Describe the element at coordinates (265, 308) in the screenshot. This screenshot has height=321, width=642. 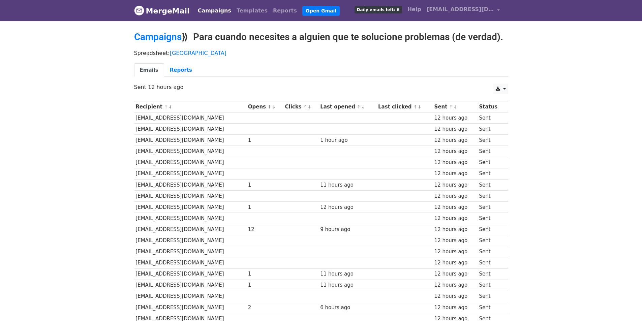
I see `div: 2` at that location.